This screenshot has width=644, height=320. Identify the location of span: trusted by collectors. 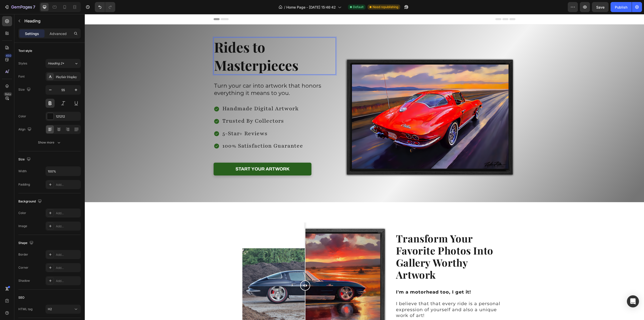
(168, 107).